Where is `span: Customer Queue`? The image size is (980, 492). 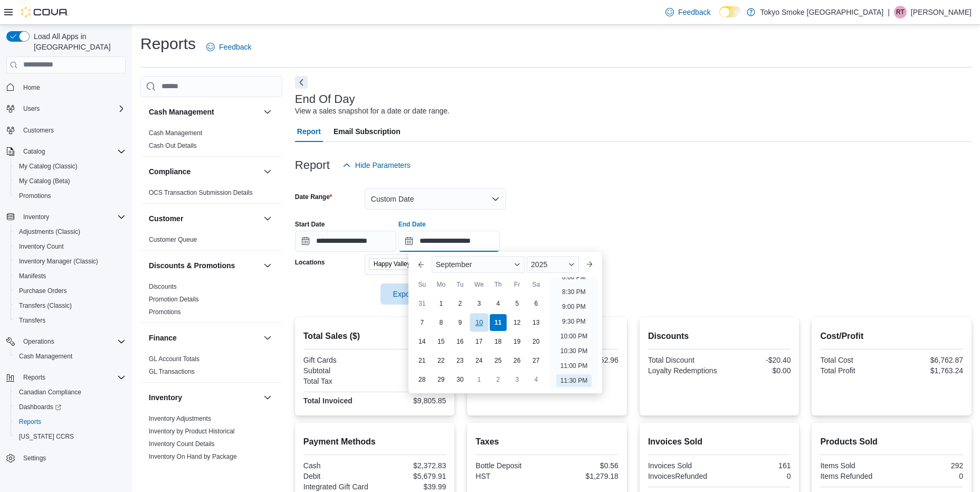
span: Customer Queue is located at coordinates (173, 240).